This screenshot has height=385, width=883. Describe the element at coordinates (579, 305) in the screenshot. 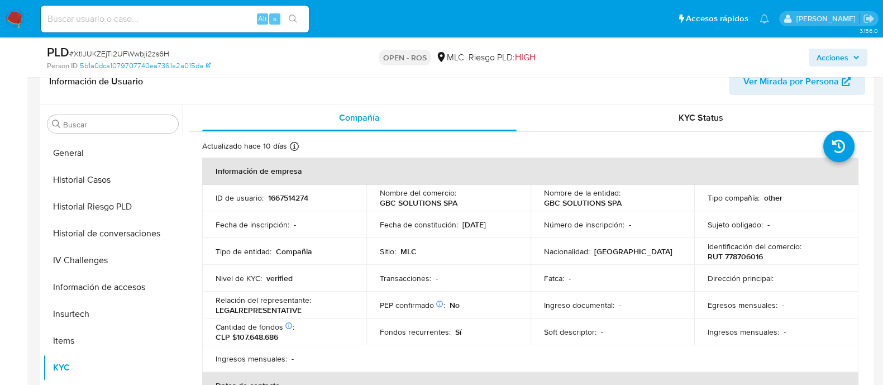

I see `p: Ingreso documental :` at that location.